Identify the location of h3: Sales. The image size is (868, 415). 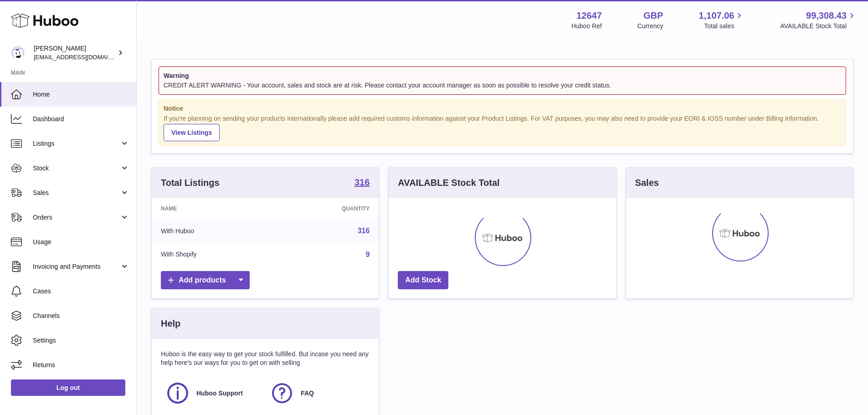
(647, 182).